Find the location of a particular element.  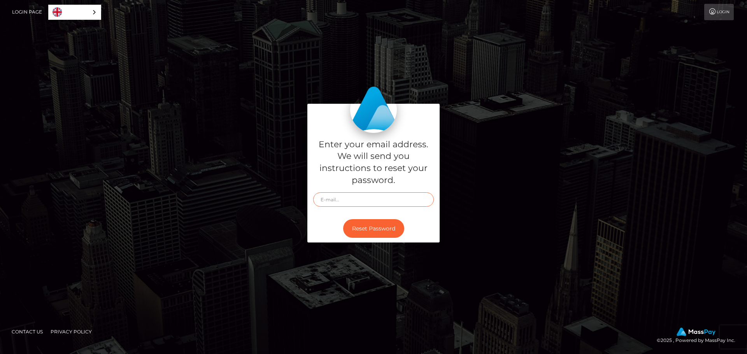

button: Reset Password is located at coordinates (373, 229).